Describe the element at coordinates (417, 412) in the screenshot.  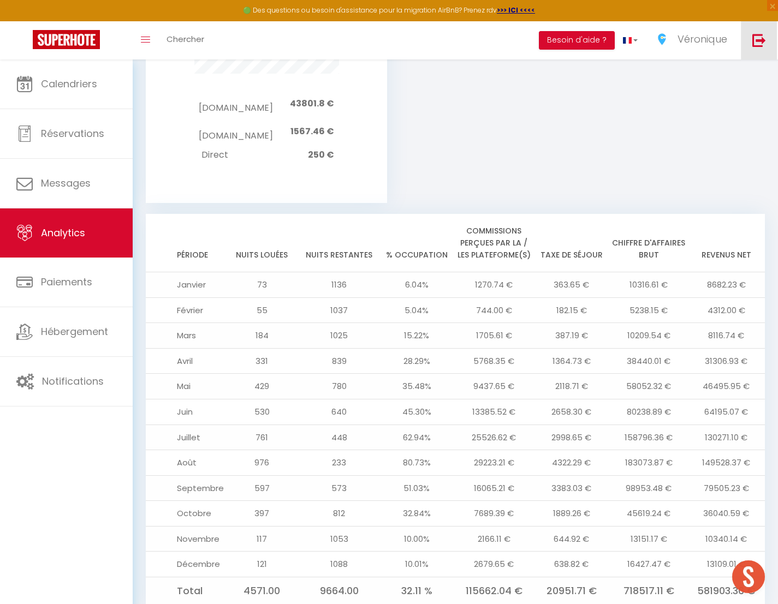
I see `td: 45.30%` at that location.